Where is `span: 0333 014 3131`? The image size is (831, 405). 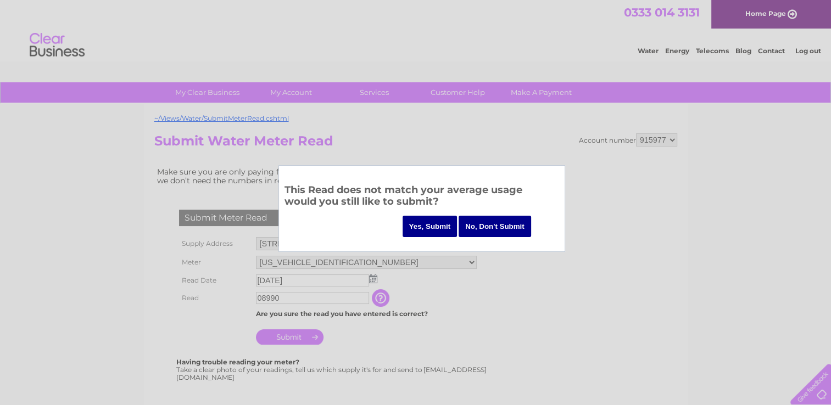
span: 0333 014 3131 is located at coordinates (662, 12).